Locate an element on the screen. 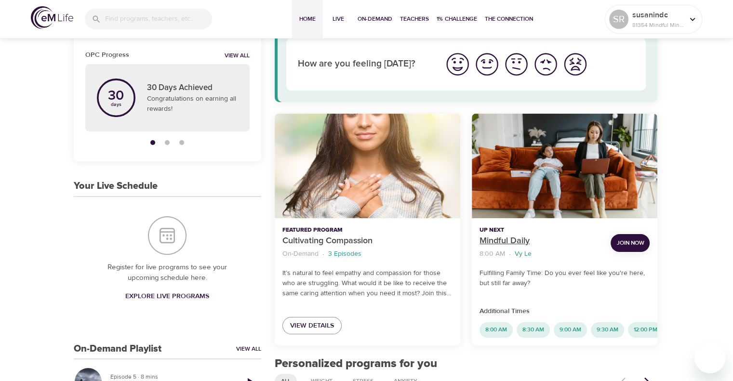  p: Congratulations on earning all rewards! is located at coordinates (192, 104).